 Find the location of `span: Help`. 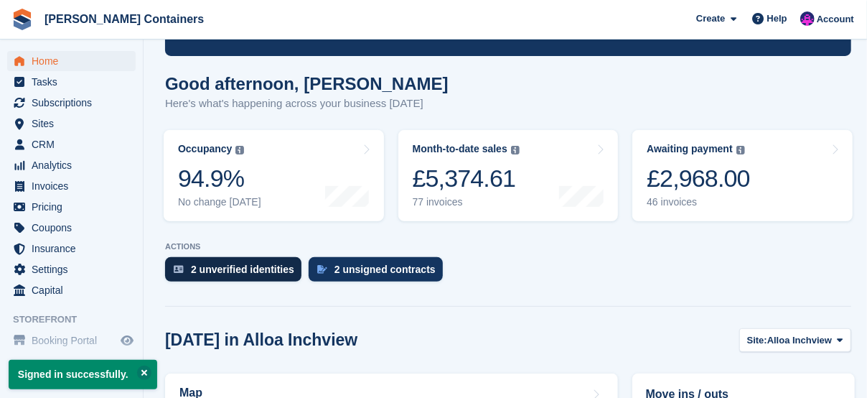

span: Help is located at coordinates (778, 19).